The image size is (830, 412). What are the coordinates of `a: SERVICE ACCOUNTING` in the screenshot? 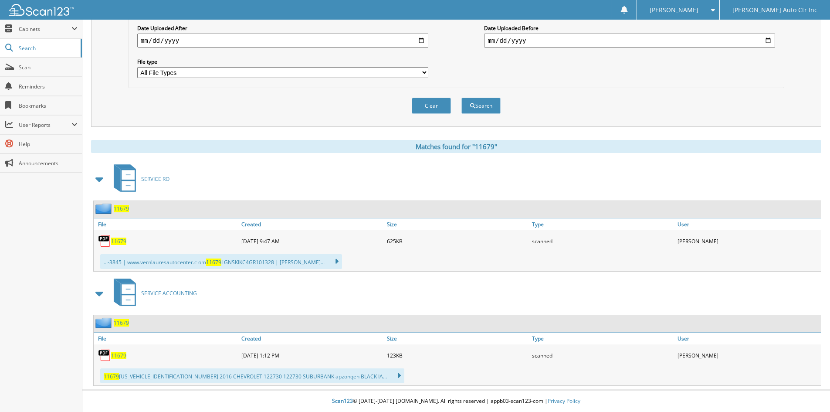 It's located at (152, 293).